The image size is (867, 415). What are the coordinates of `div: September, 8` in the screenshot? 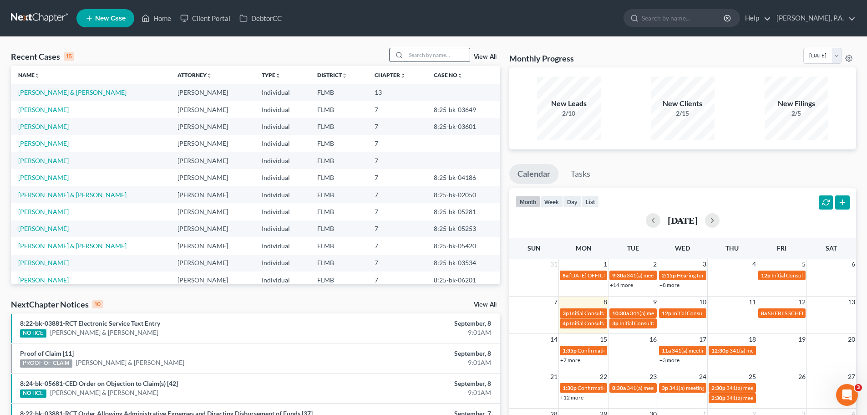 It's located at (416, 323).